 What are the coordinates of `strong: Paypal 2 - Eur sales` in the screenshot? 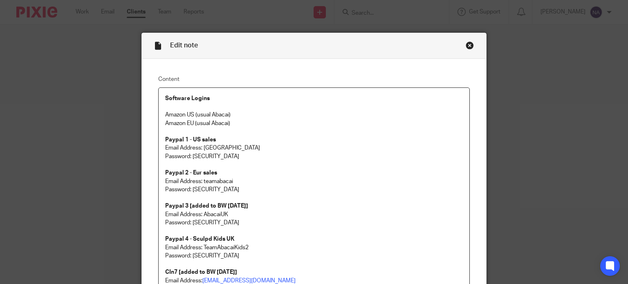 It's located at (191, 173).